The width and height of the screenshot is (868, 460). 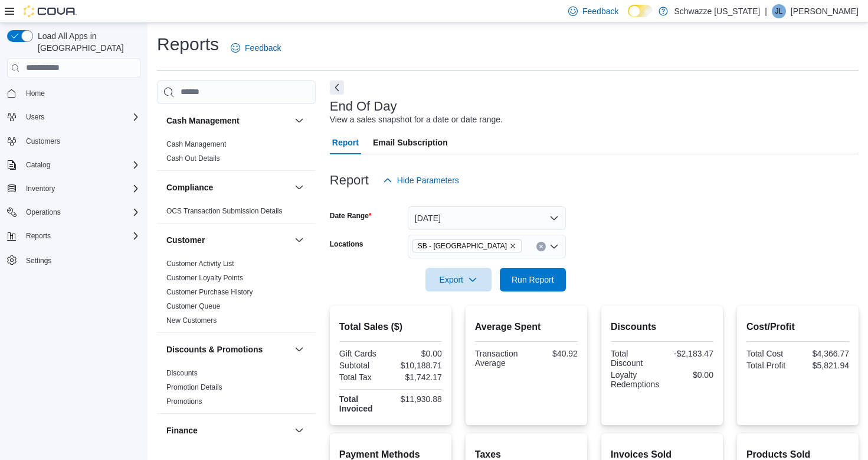 I want to click on span: Email Subscription, so click(x=410, y=142).